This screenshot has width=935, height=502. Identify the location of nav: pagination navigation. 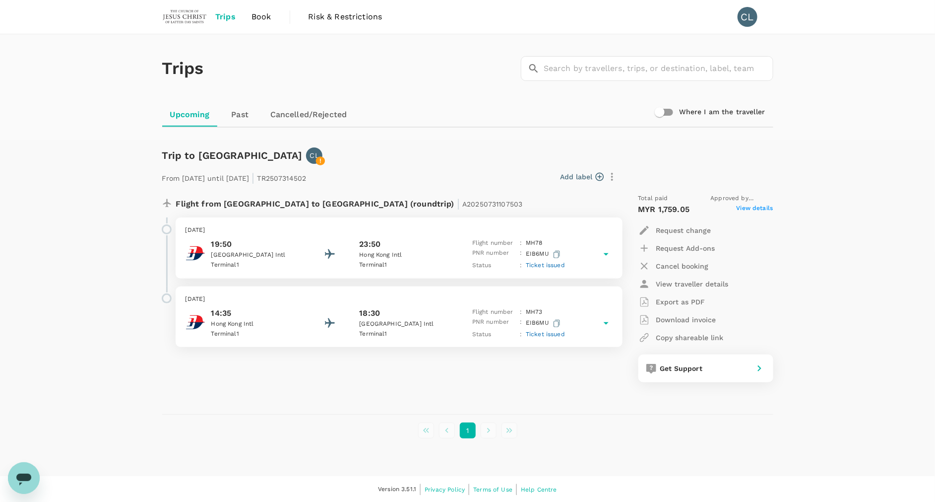
(468, 430).